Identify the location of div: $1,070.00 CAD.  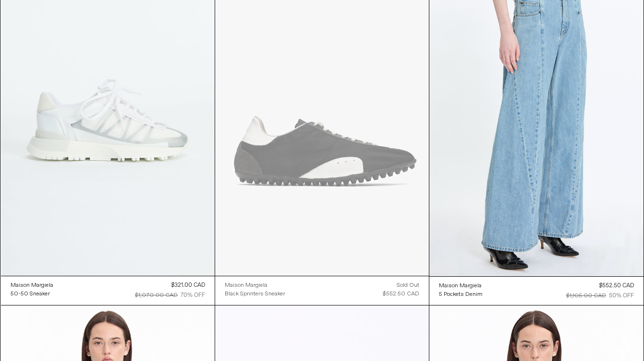
(156, 296).